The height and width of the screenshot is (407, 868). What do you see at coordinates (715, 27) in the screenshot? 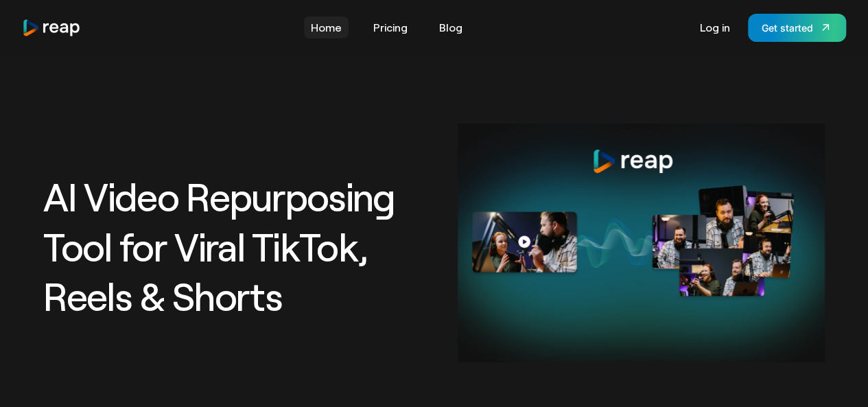
I see `a: Log in` at bounding box center [715, 27].